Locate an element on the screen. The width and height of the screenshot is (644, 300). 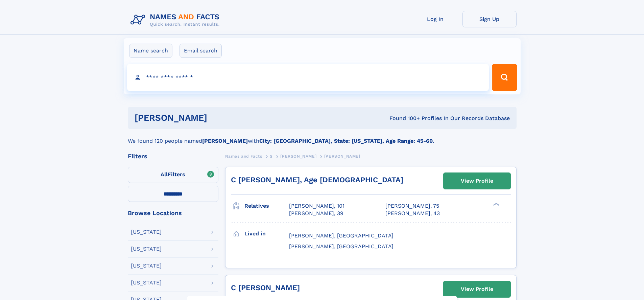
span: All is located at coordinates (164, 174).